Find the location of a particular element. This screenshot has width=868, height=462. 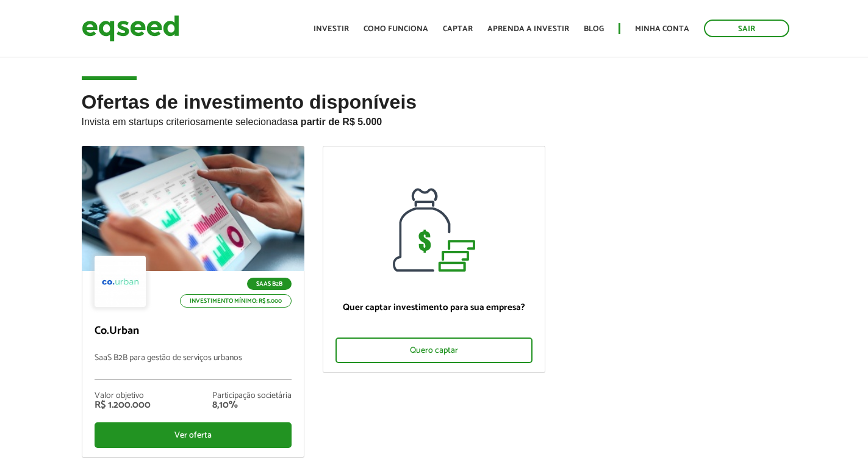

p: SaaS B2B is located at coordinates (269, 284).